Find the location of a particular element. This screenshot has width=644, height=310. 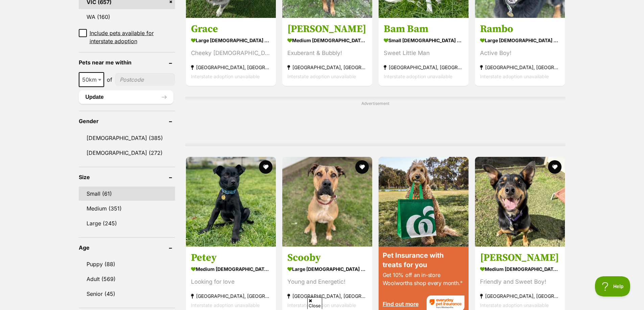

h3: Rambo is located at coordinates (520, 29).